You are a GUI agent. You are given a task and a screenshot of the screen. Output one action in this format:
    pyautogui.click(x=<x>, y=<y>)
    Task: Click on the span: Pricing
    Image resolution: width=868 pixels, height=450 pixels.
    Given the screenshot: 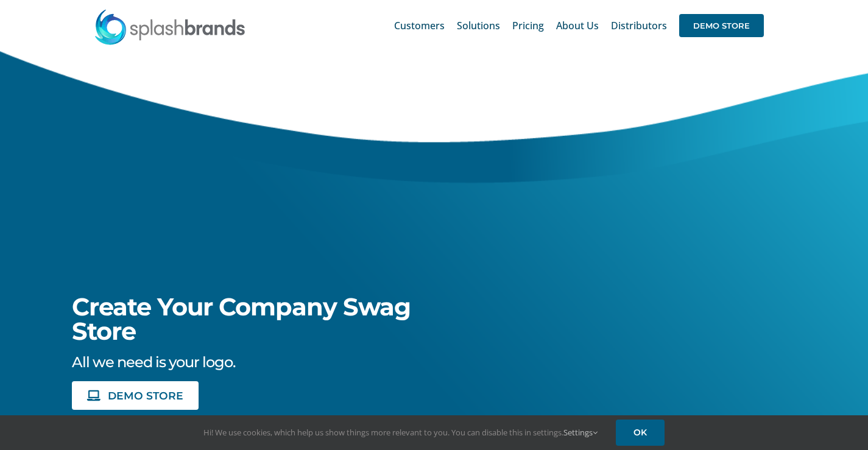 What is the action you would take?
    pyautogui.click(x=528, y=26)
    